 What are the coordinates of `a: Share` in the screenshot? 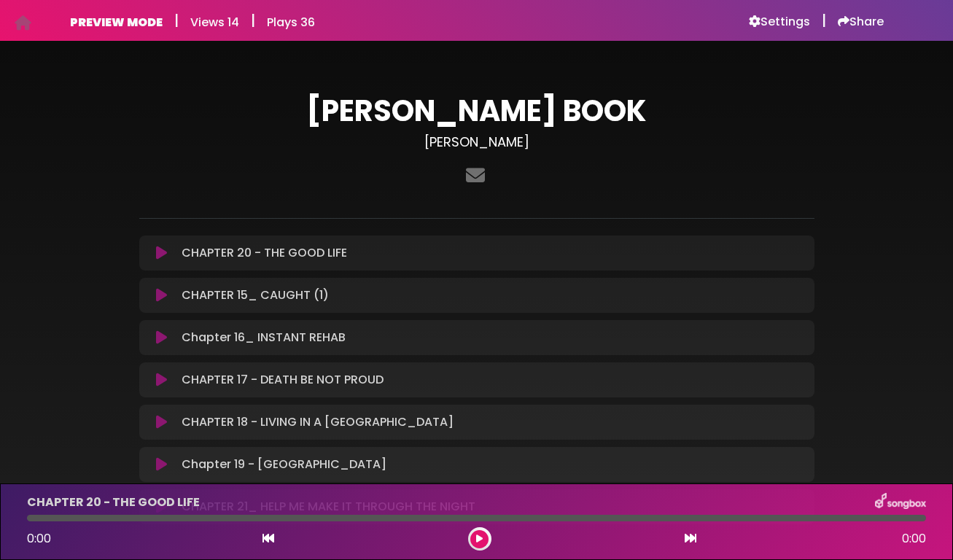 It's located at (860, 22).